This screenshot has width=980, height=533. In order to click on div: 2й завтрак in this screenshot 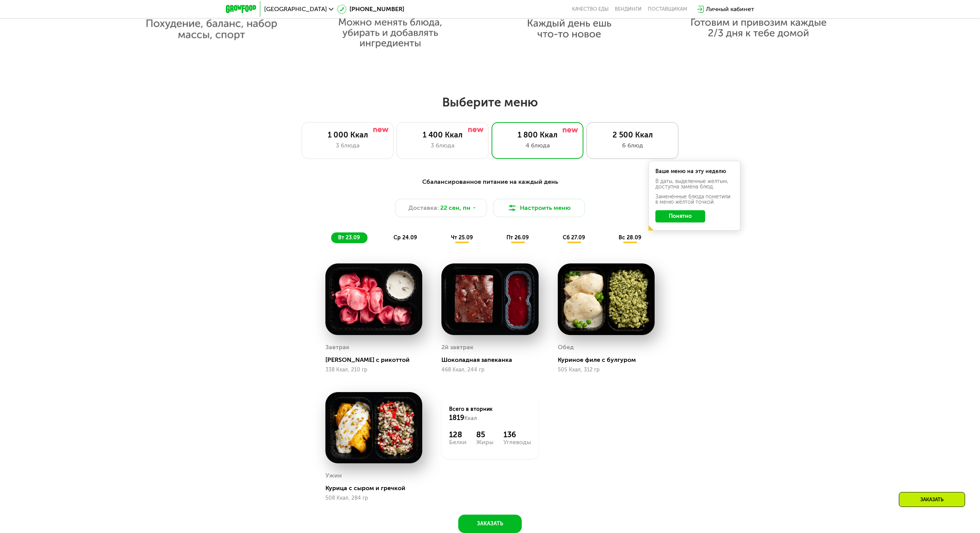, I will do `click(457, 347)`.